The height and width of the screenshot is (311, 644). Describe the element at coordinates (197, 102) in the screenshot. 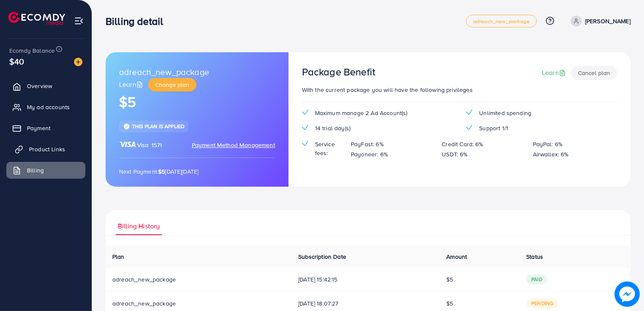

I see `h1: $5` at that location.